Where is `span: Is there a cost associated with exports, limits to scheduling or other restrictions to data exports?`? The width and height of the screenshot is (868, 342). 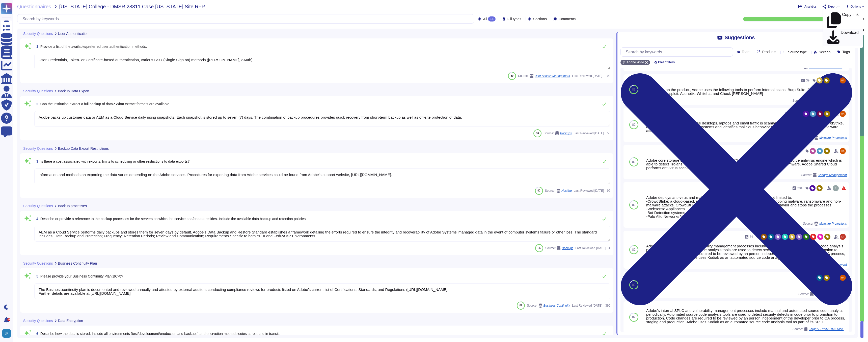 span: Is there a cost associated with exports, limits to scheduling or other restrictions to data exports? is located at coordinates (115, 161).